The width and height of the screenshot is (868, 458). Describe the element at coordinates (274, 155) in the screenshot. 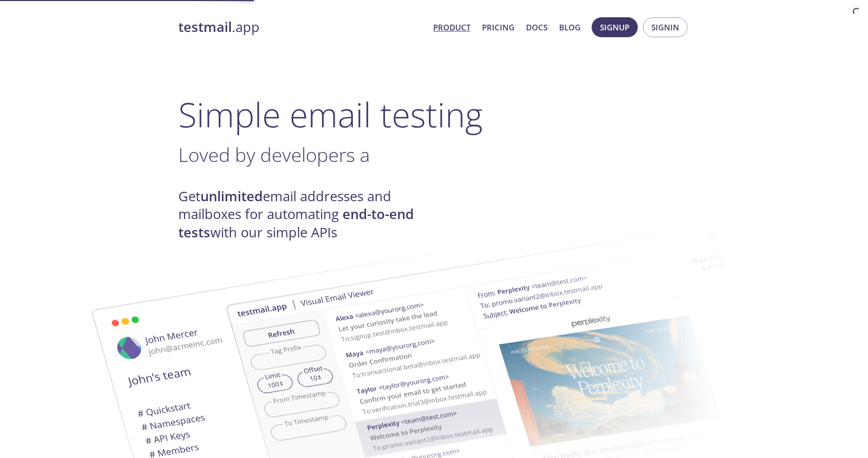

I see `span: Loved by developers a` at that location.